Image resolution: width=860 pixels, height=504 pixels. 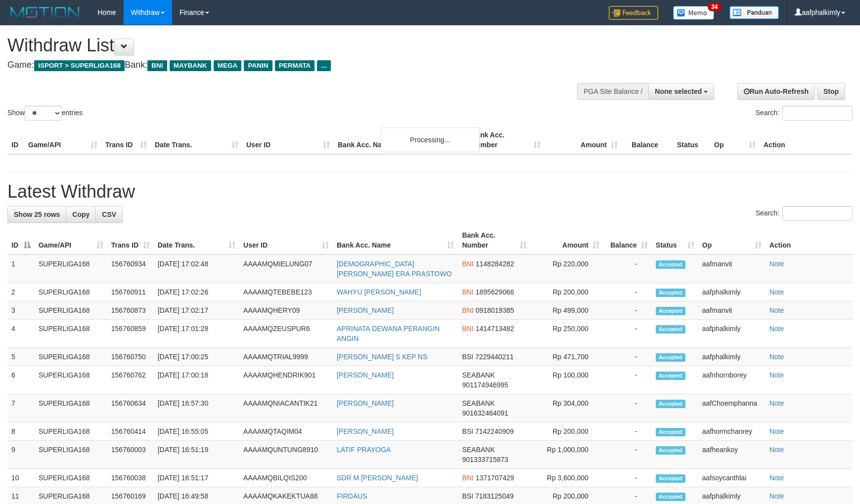 What do you see at coordinates (567, 334) in the screenshot?
I see `td: Rp 250,000` at bounding box center [567, 334].